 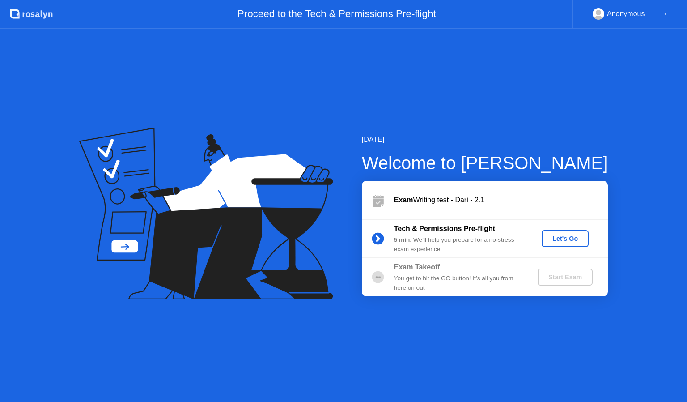 What do you see at coordinates (417, 267) in the screenshot?
I see `b: Exam Takeoff` at bounding box center [417, 267].